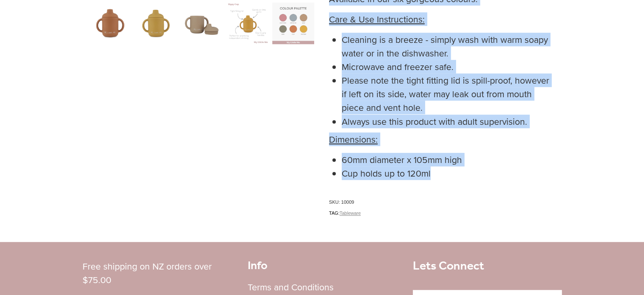 The image size is (644, 295). Describe the element at coordinates (448, 47) in the screenshot. I see `li: Cleaning is a breeze - simply wash with warm soapy water or in the dishwasher.` at that location.